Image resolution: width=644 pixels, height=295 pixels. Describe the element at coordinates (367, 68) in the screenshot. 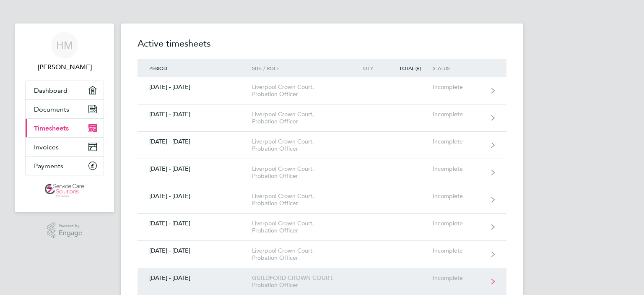

I see `div: Qty` at that location.